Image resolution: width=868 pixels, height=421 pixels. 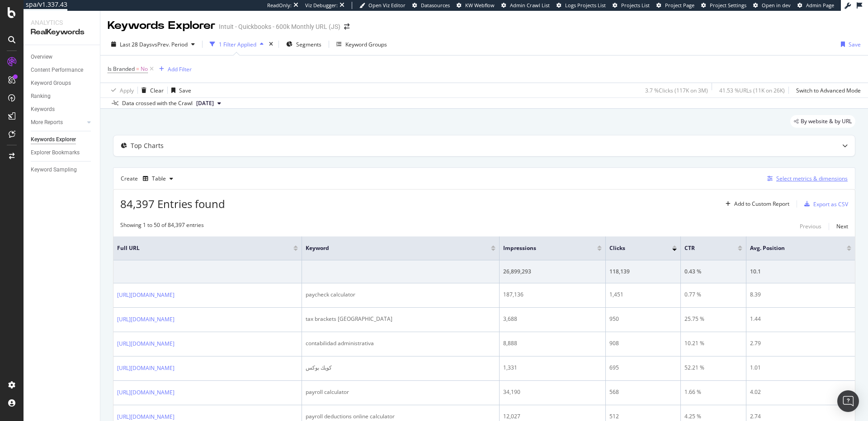 I want to click on div: Export as CSV, so click(x=830, y=204).